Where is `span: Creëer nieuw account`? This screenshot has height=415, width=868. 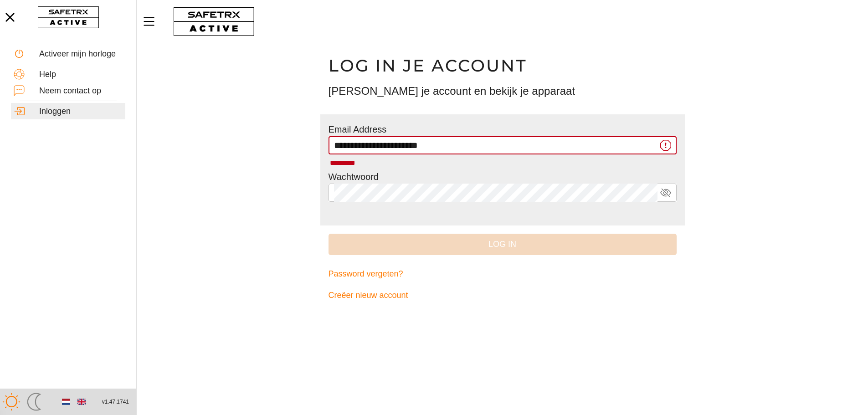
span: Creëer nieuw account is located at coordinates (368, 295).